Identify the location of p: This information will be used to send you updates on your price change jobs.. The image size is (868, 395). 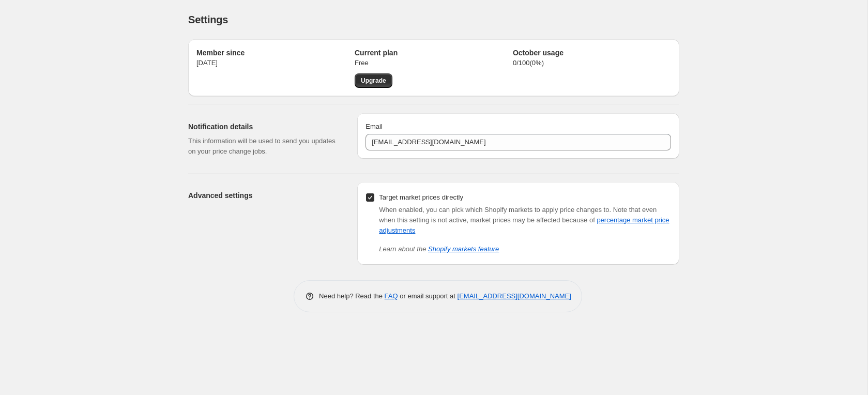
(264, 146).